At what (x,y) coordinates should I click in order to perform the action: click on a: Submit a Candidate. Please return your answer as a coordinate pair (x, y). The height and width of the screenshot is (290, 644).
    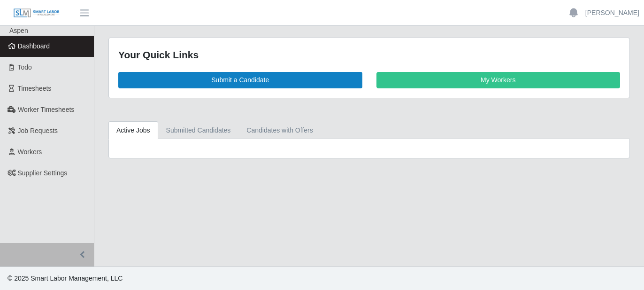
    Looking at the image, I should click on (240, 80).